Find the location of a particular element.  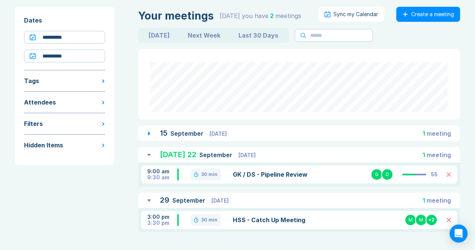

div: 55 is located at coordinates (434, 174).